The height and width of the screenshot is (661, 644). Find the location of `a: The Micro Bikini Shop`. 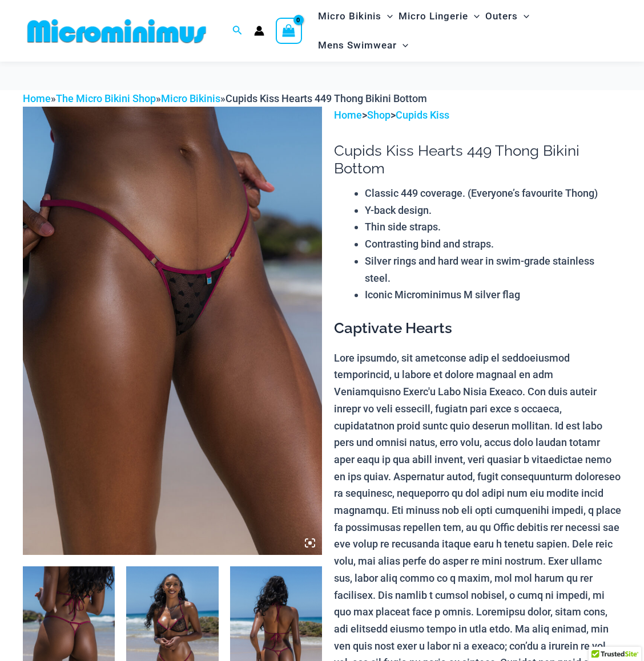

a: The Micro Bikini Shop is located at coordinates (105, 98).